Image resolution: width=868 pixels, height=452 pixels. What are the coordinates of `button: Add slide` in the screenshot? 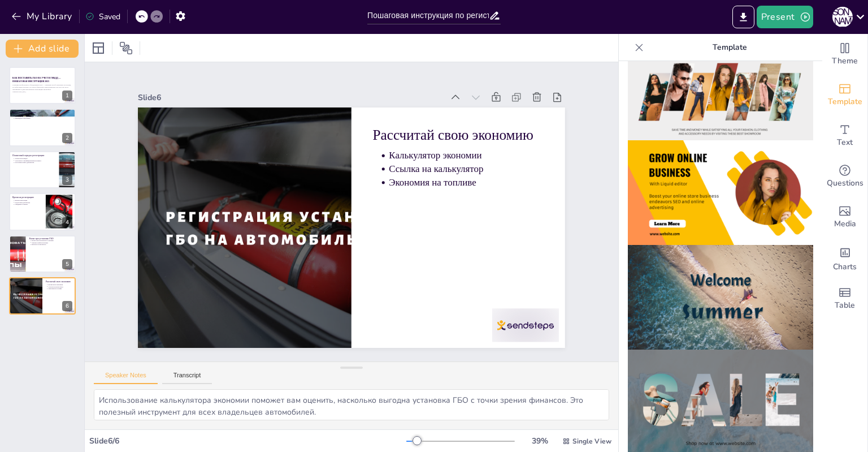 It's located at (42, 49).